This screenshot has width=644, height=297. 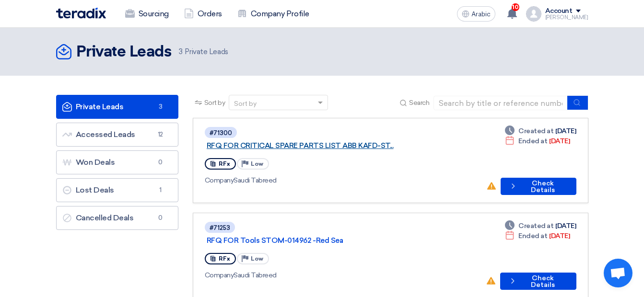 I want to click on div: #71300, so click(x=221, y=133).